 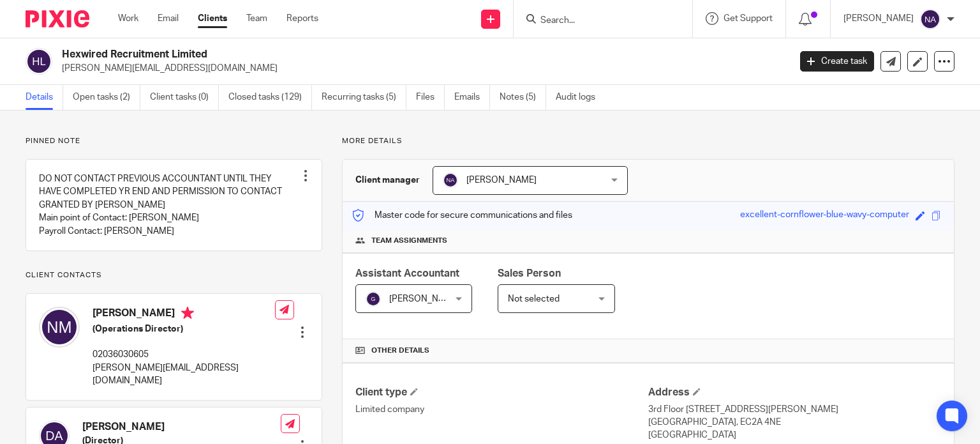 I want to click on a: Clients, so click(x=212, y=19).